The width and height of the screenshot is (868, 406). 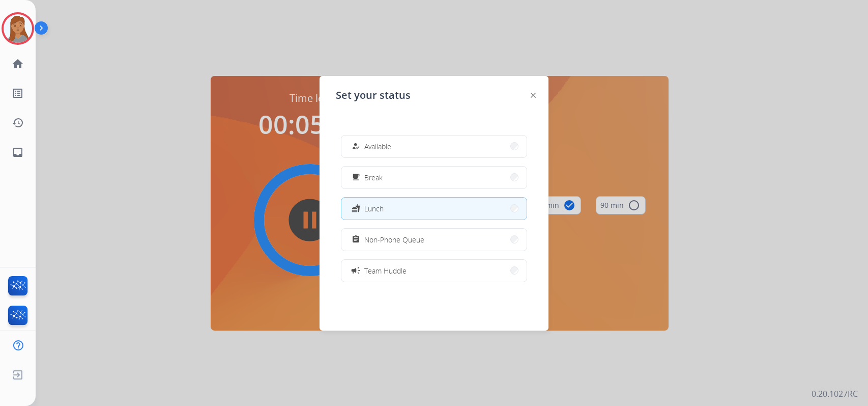 What do you see at coordinates (356, 146) in the screenshot?
I see `mat-icon: how_to_reg` at bounding box center [356, 146].